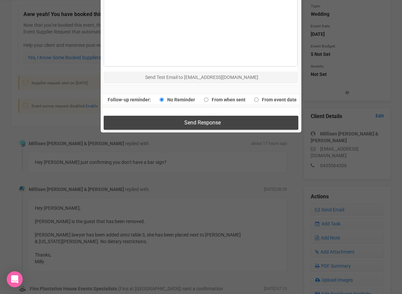 The image size is (402, 294). What do you see at coordinates (176, 100) in the screenshot?
I see `label: No Reminder` at bounding box center [176, 100].